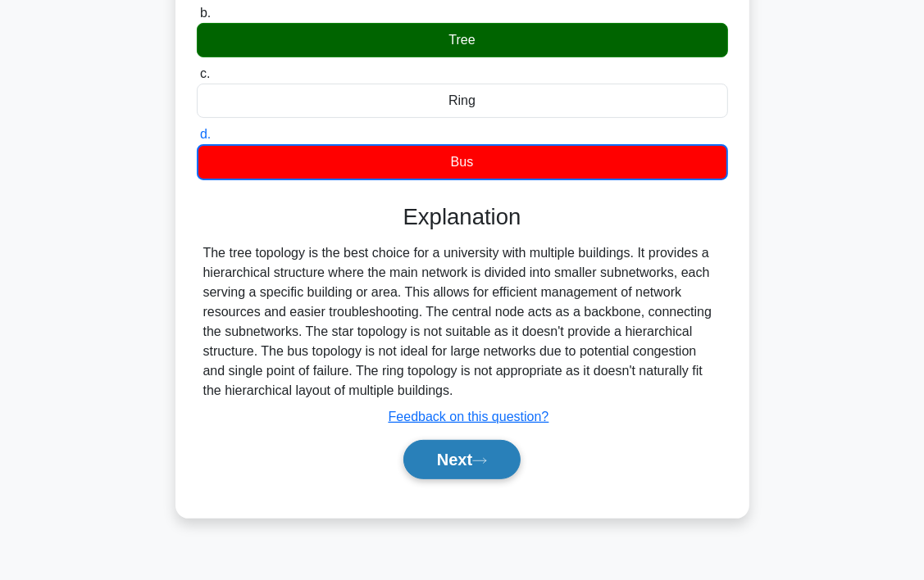 The height and width of the screenshot is (580, 924). I want to click on div: Bus, so click(462, 162).